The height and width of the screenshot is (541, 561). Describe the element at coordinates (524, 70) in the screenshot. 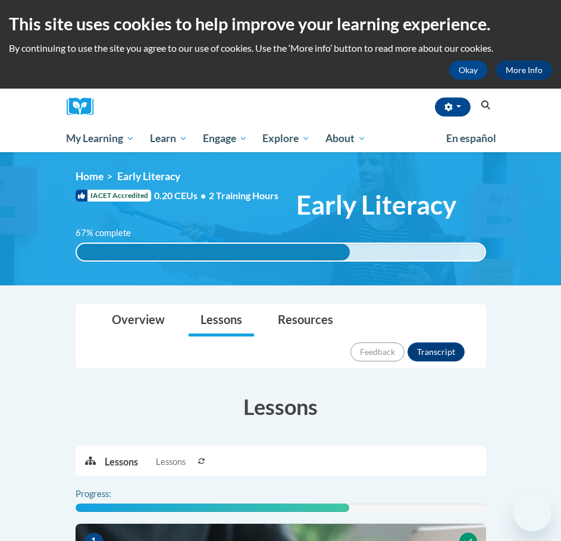

I see `a: More Info` at that location.